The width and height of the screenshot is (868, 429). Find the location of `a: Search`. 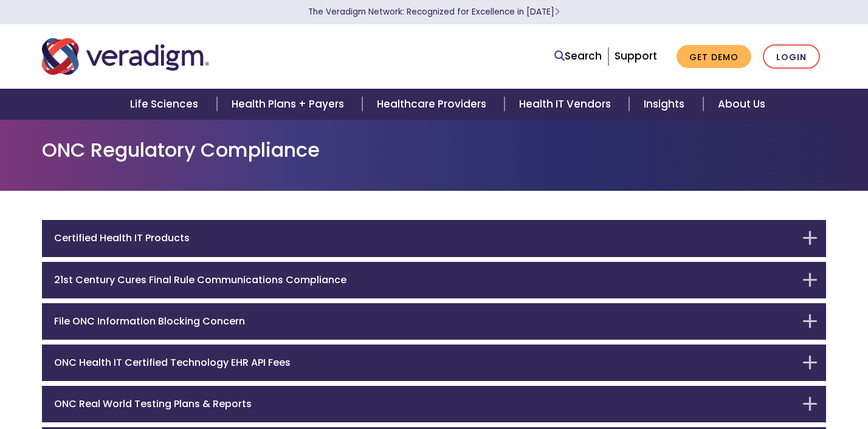

a: Search is located at coordinates (578, 56).